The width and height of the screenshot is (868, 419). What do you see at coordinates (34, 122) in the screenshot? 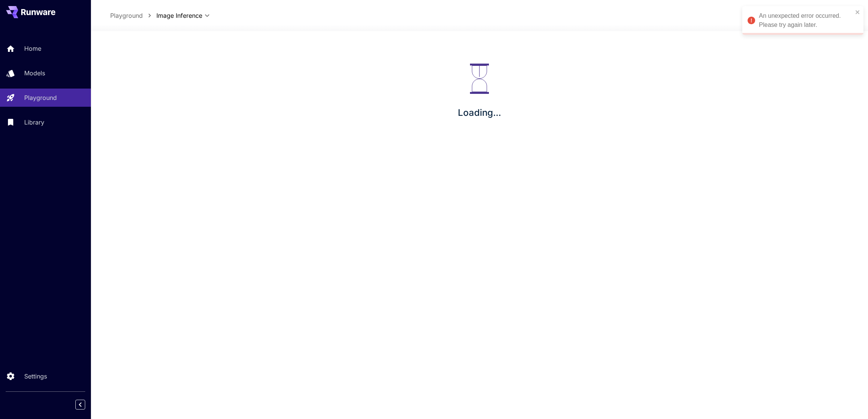
I see `p: Library` at bounding box center [34, 122].